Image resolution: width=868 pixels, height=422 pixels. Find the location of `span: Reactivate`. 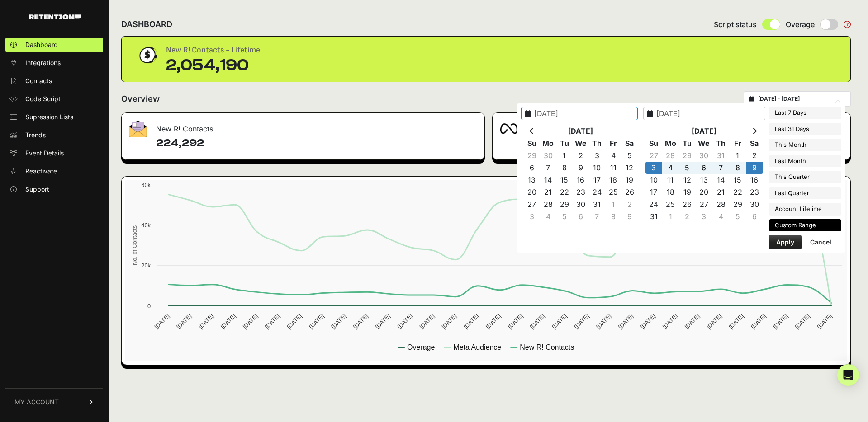

span: Reactivate is located at coordinates (41, 172).